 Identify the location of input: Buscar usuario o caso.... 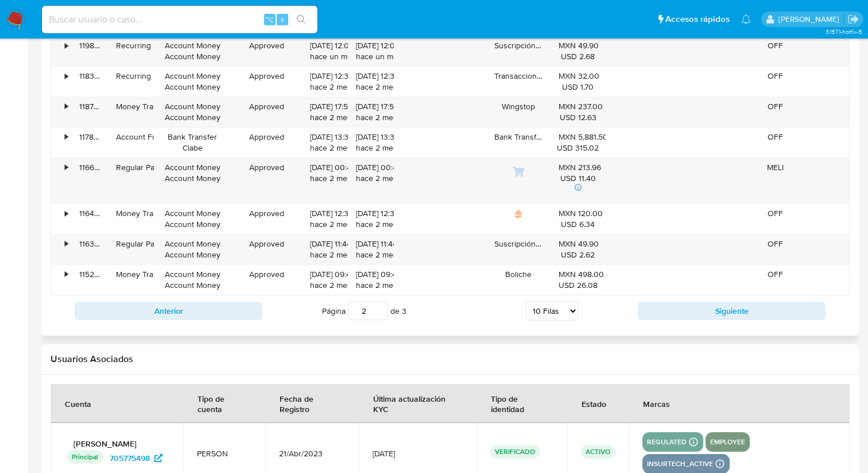
(179, 20).